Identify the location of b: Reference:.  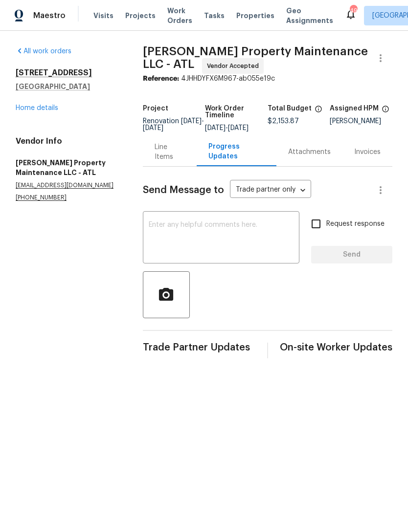
(161, 79).